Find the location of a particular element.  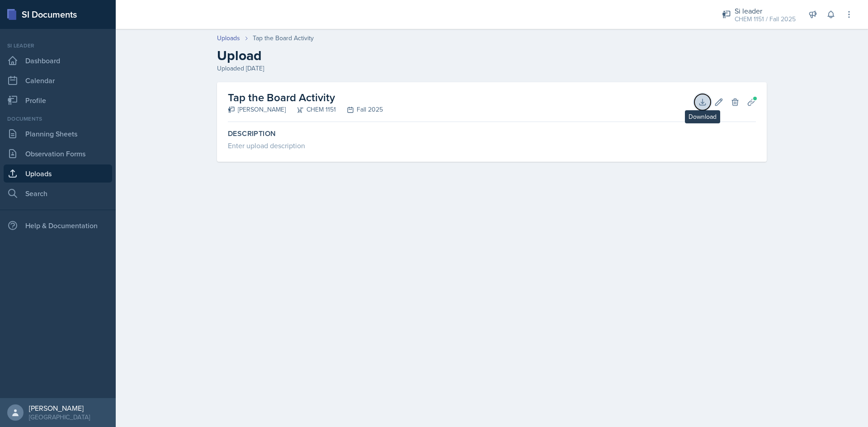

div: Tap the Board Activity is located at coordinates (283, 38).